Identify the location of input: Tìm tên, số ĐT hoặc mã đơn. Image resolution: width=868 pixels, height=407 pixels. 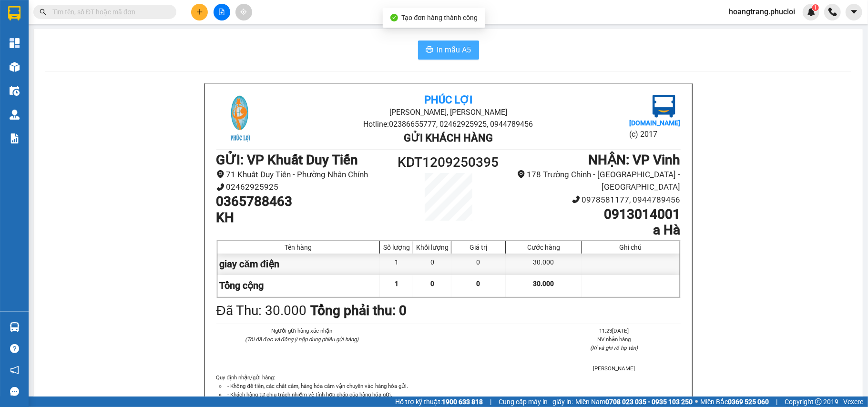
(109, 12).